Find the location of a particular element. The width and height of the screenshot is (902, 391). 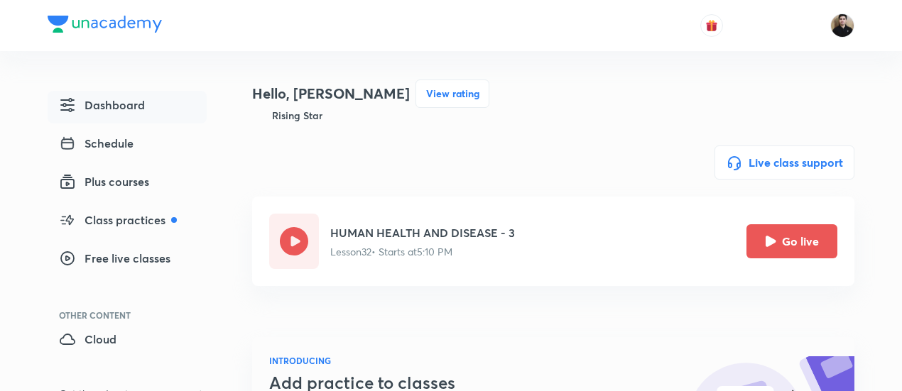

img: Badge is located at coordinates (259, 115).